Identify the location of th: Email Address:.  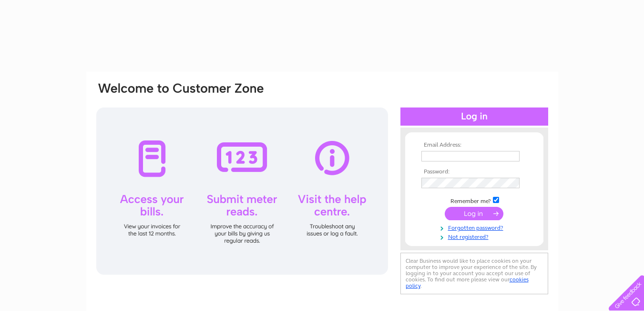
(474, 145).